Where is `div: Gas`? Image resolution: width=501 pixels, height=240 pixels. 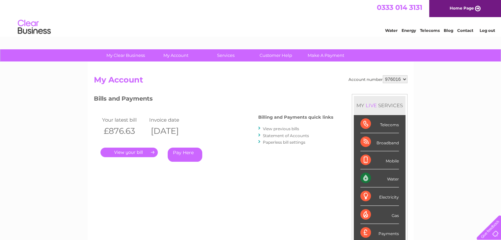
div: Gas is located at coordinates (379, 215).